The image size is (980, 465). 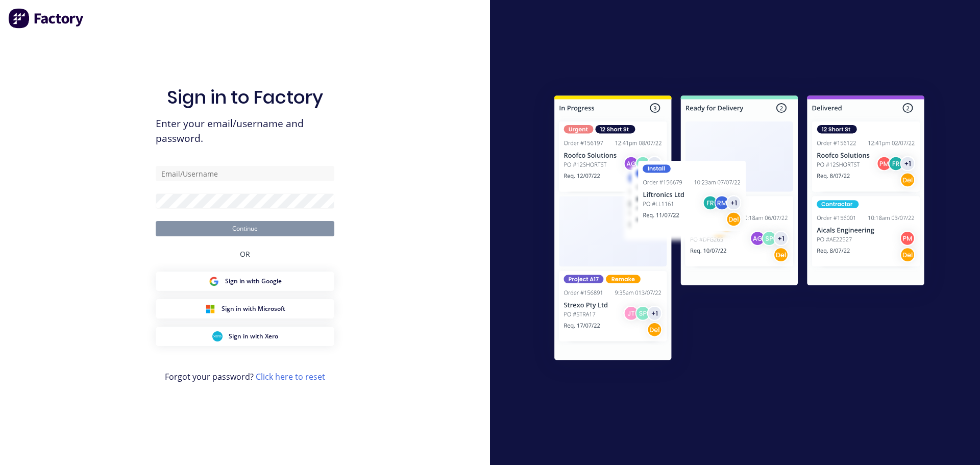 What do you see at coordinates (245, 228) in the screenshot?
I see `button: Continue` at bounding box center [245, 228].